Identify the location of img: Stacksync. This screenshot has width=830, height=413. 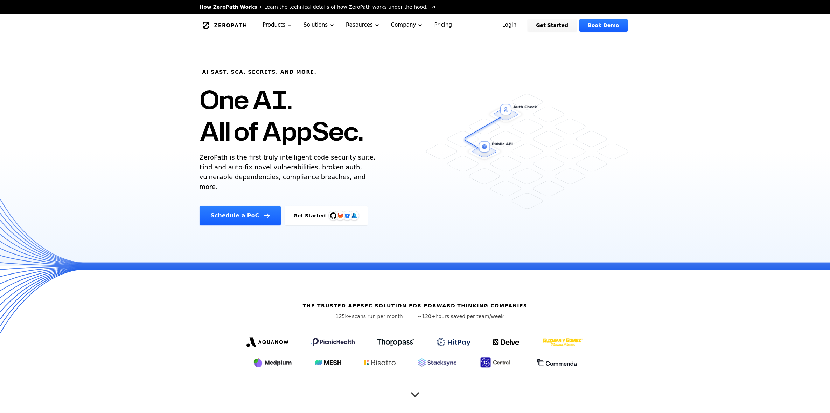
(437, 362).